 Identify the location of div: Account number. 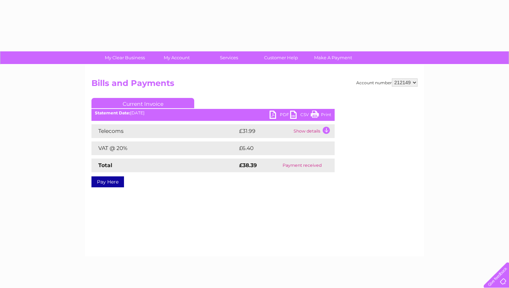
(386, 82).